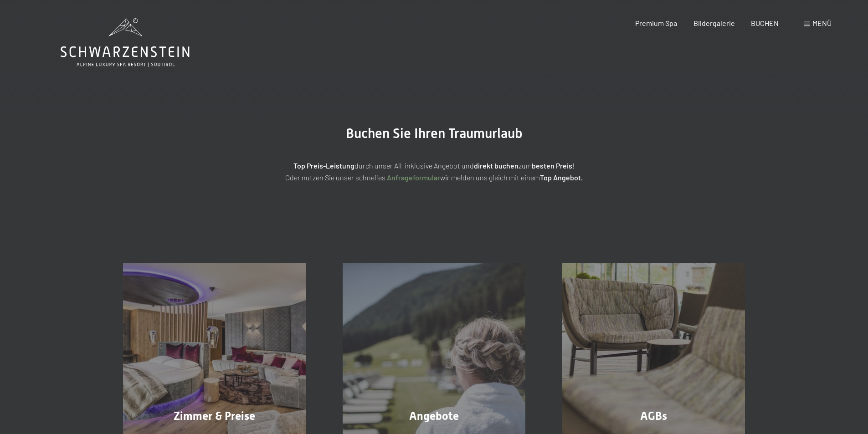 The height and width of the screenshot is (434, 868). What do you see at coordinates (765, 23) in the screenshot?
I see `a: BUCHEN` at bounding box center [765, 23].